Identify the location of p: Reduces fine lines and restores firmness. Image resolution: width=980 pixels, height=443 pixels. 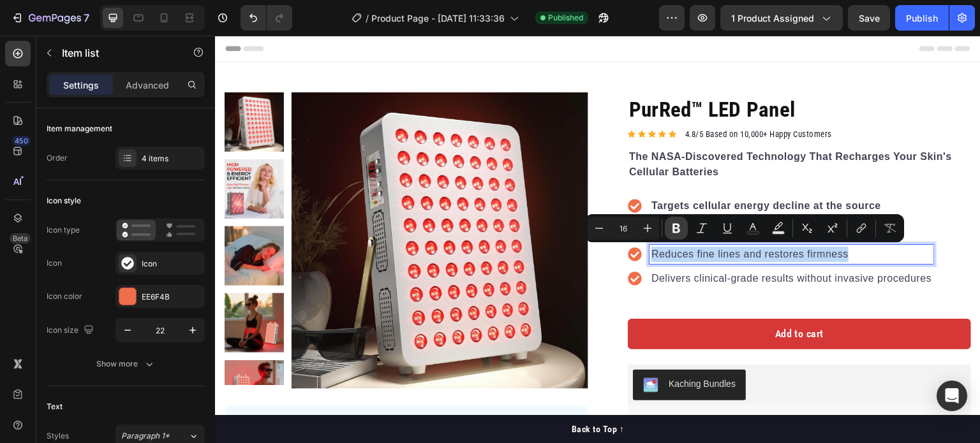
(576, 219).